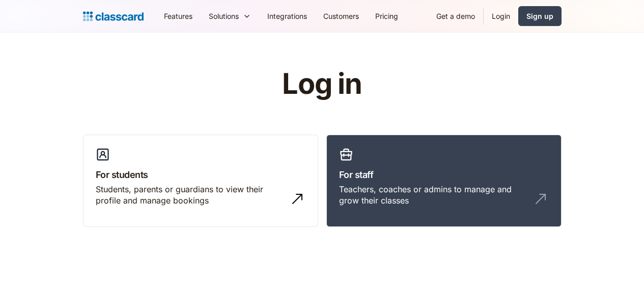 The height and width of the screenshot is (281, 644). I want to click on h3: For staff, so click(444, 175).